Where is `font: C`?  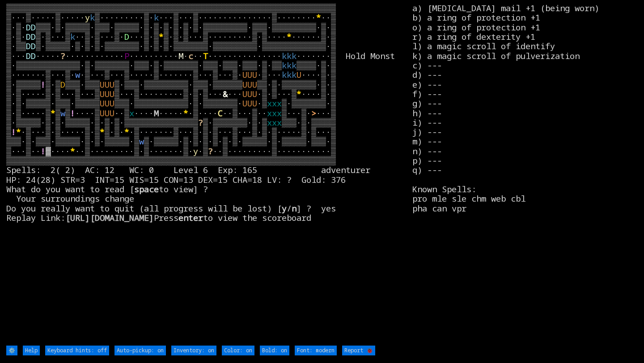
font: C is located at coordinates (220, 113).